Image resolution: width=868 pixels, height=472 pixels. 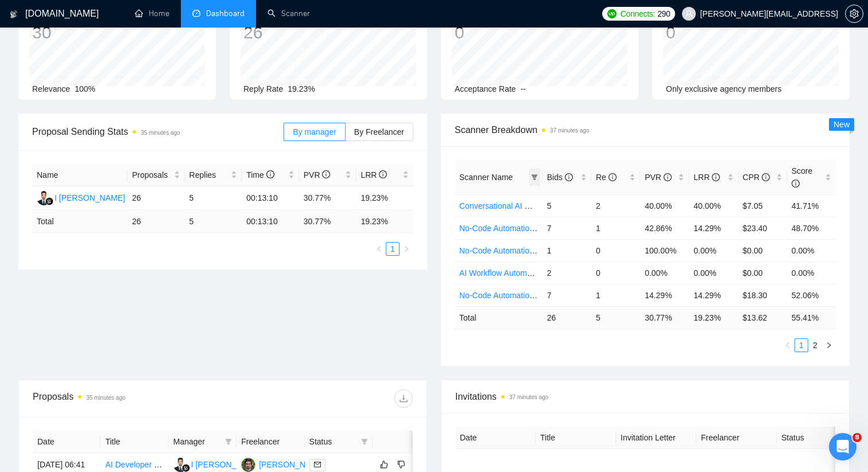 What do you see at coordinates (714, 318) in the screenshot?
I see `td: 19.23 %` at bounding box center [714, 318].